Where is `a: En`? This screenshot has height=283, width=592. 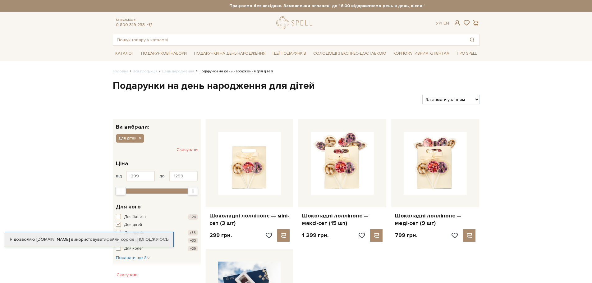 a: En is located at coordinates (446, 23).